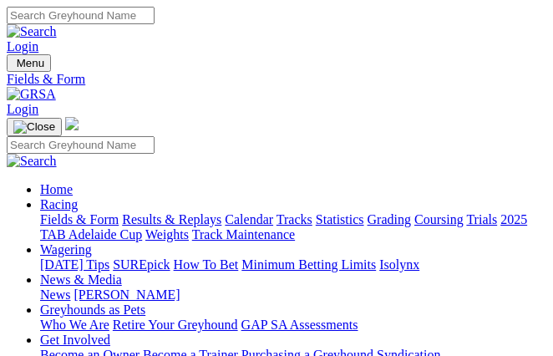 The width and height of the screenshot is (553, 356). Describe the element at coordinates (293, 295) in the screenshot. I see `div: News & Media` at that location.